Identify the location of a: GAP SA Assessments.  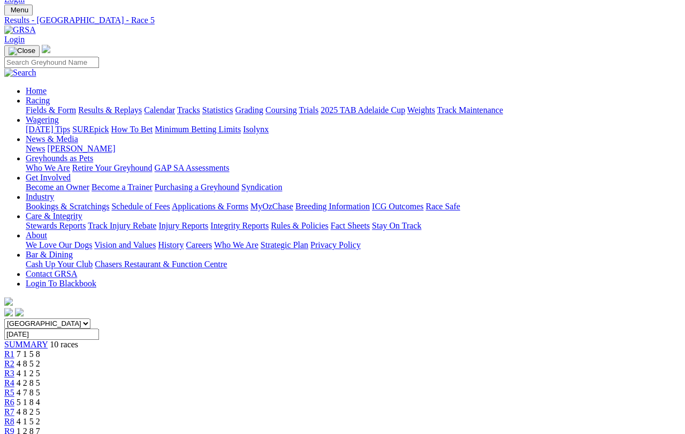
(192, 168).